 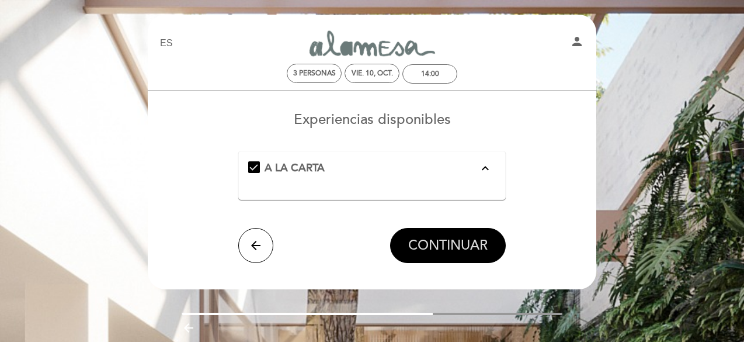 What do you see at coordinates (372, 119) in the screenshot?
I see `span: Experiencias disponibles` at bounding box center [372, 119].